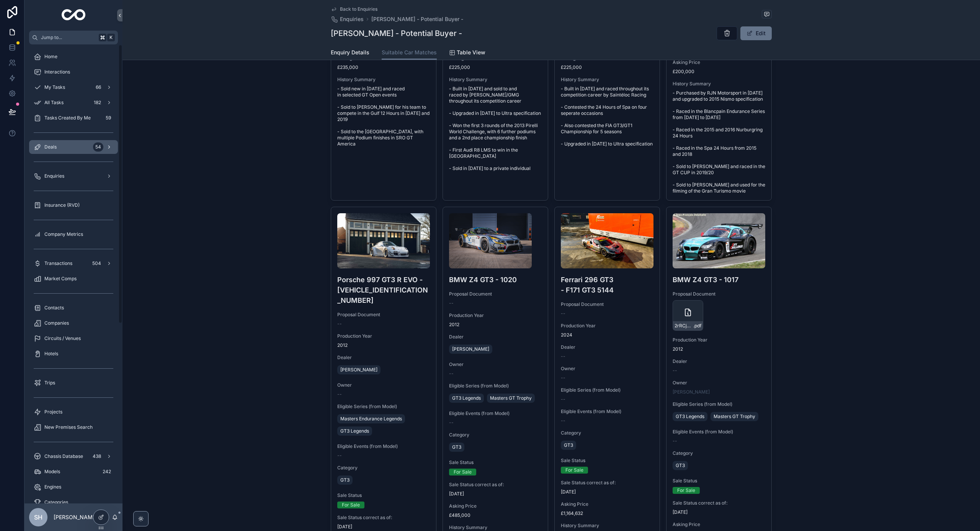  Describe the element at coordinates (74, 278) in the screenshot. I see `a: Market Comps` at that location.